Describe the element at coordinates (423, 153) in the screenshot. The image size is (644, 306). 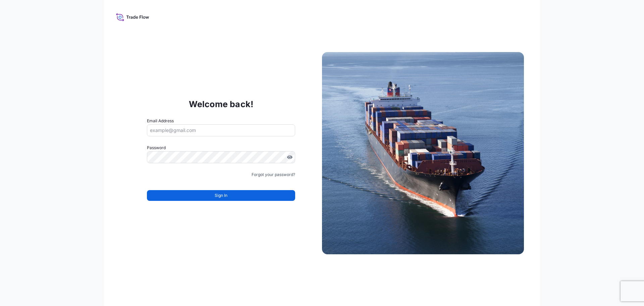
I see `img: Ship illustration` at that location.